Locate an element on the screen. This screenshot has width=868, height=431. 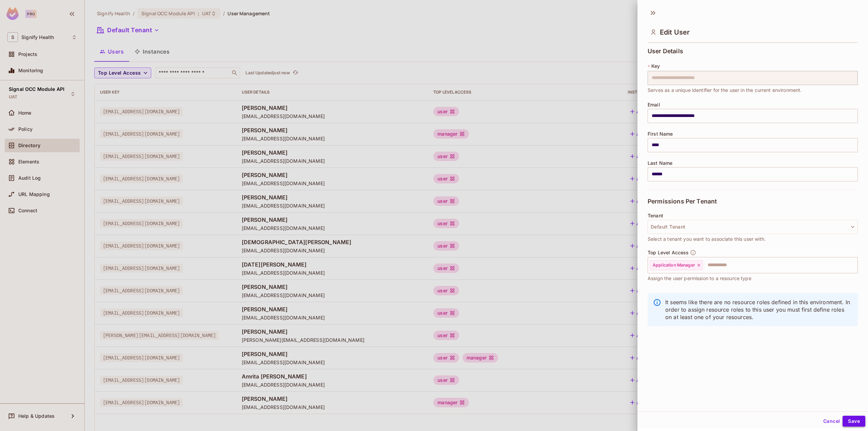
span: Serves as a unique identifier for the user in the current environment. is located at coordinates (725, 90).